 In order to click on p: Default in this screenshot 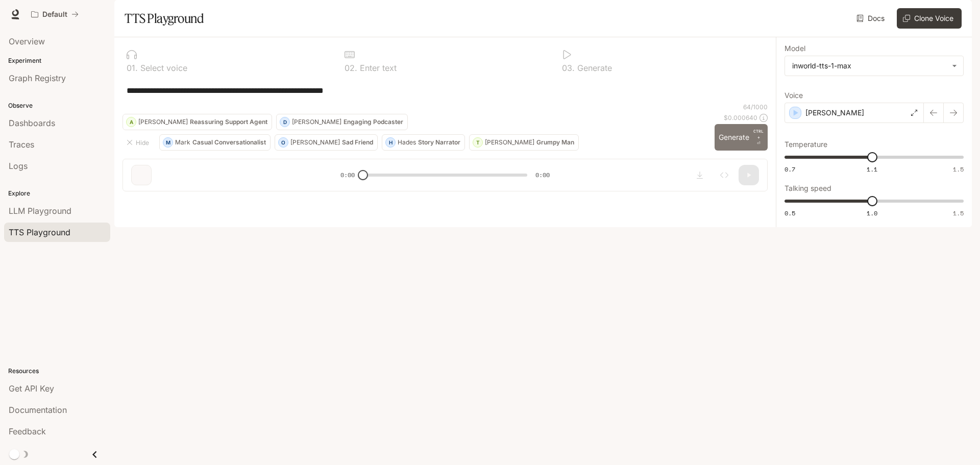, I will do `click(55, 14)`.